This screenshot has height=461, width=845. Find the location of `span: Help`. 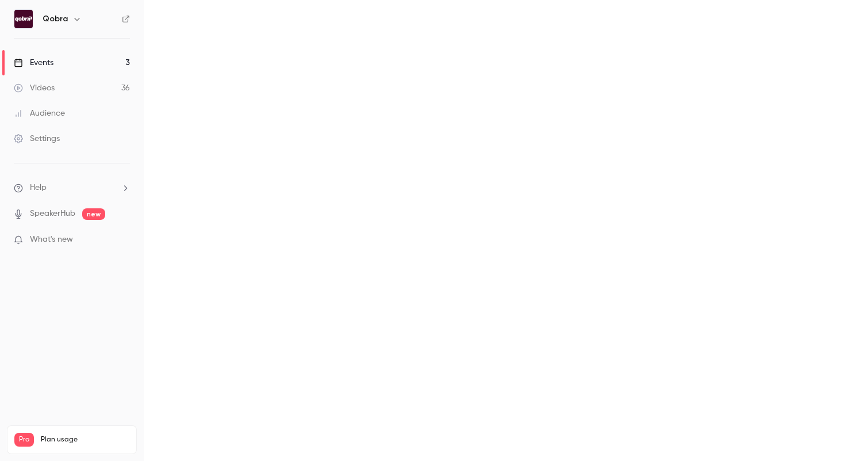

span: Help is located at coordinates (38, 187).